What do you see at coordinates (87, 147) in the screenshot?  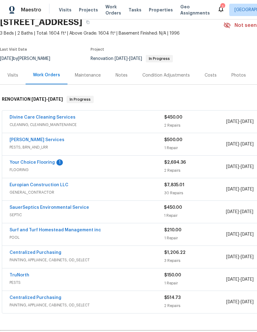 I see `span: PESTS, BRN_AND_LRR` at bounding box center [87, 147].